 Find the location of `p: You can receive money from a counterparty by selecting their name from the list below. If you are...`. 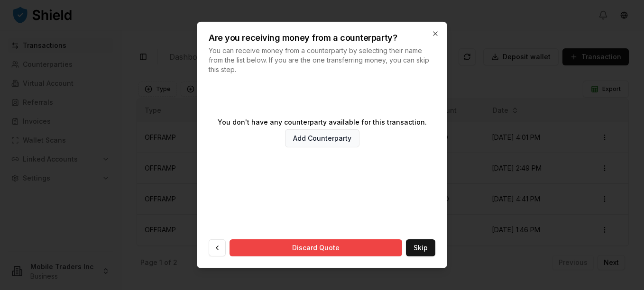

p: You can receive money from a counterparty by selecting their name from the list below. If you are... is located at coordinates (322, 60).